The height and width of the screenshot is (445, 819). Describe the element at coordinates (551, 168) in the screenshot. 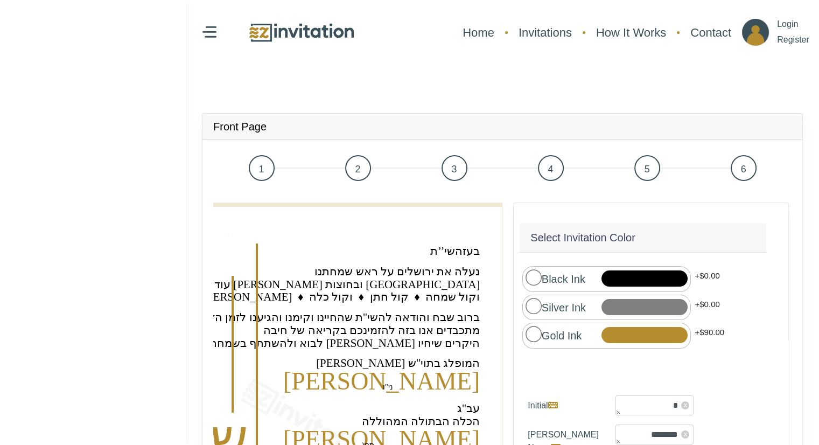

I see `span: 4` at that location.